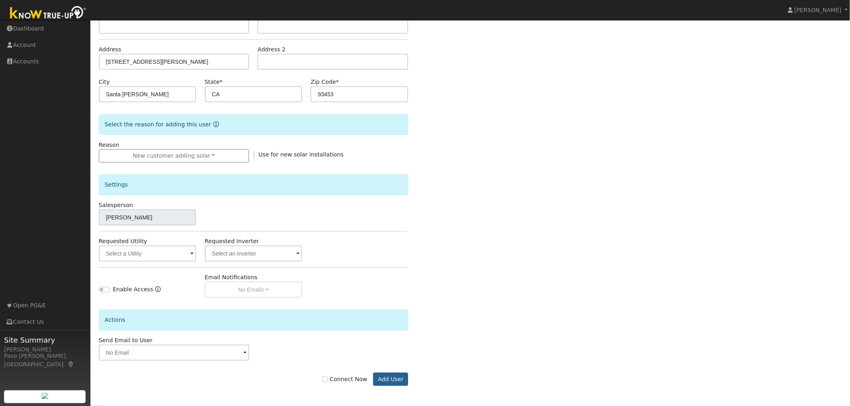 The width and height of the screenshot is (850, 406). What do you see at coordinates (232, 241) in the screenshot?
I see `label: Requested Inverter` at bounding box center [232, 241].